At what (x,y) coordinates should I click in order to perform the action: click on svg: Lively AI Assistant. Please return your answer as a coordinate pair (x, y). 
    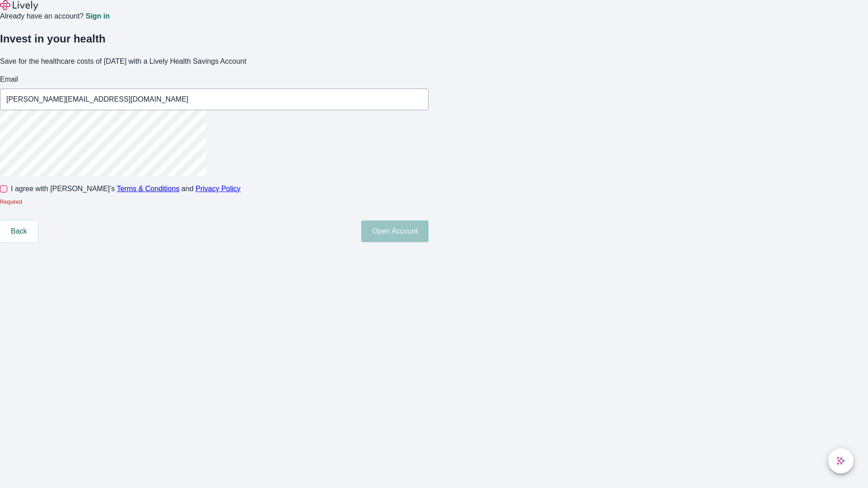
    Looking at the image, I should click on (841, 461).